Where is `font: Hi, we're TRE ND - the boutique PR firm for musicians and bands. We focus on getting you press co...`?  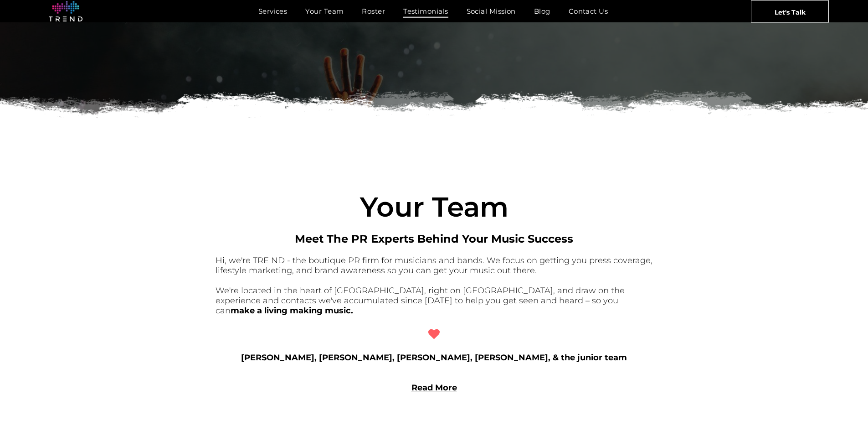
font: Hi, we're TRE ND - the boutique PR firm for musicians and bands. We focus on getting you press co... is located at coordinates (434, 265).